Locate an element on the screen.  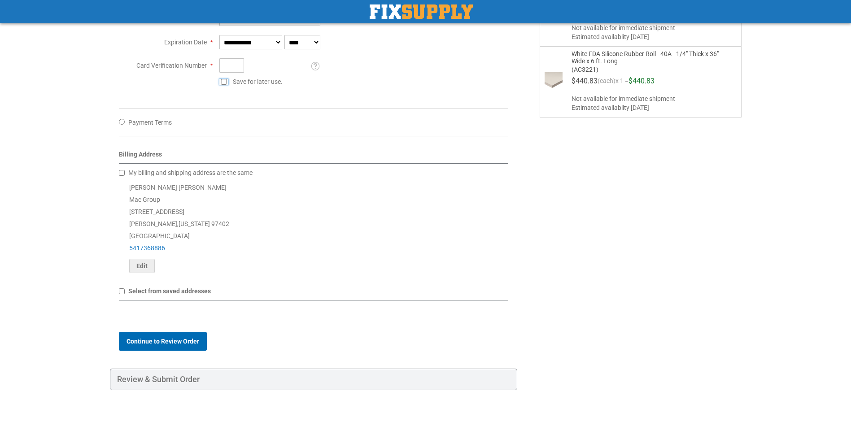
div: Review & Submit Order is located at coordinates (314, 380).